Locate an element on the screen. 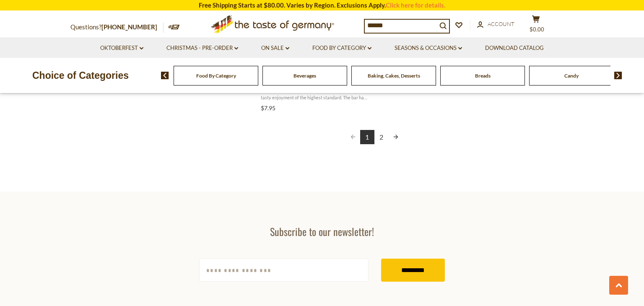  span: $7.95 is located at coordinates (268, 108).